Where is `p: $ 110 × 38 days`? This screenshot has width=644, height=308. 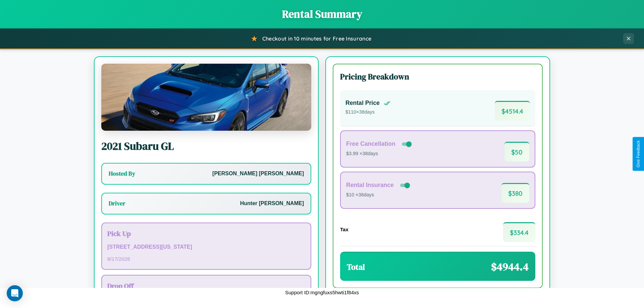 p: $ 110 × 38 days is located at coordinates (368, 112).